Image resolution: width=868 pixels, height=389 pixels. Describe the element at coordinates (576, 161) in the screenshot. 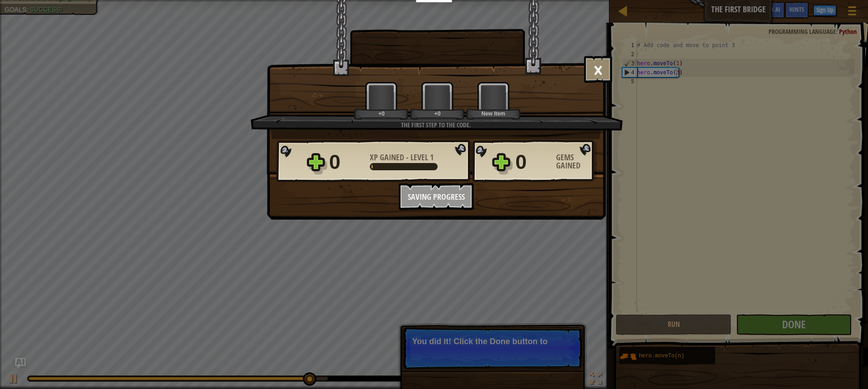

I see `div: Gems Gained` at that location.